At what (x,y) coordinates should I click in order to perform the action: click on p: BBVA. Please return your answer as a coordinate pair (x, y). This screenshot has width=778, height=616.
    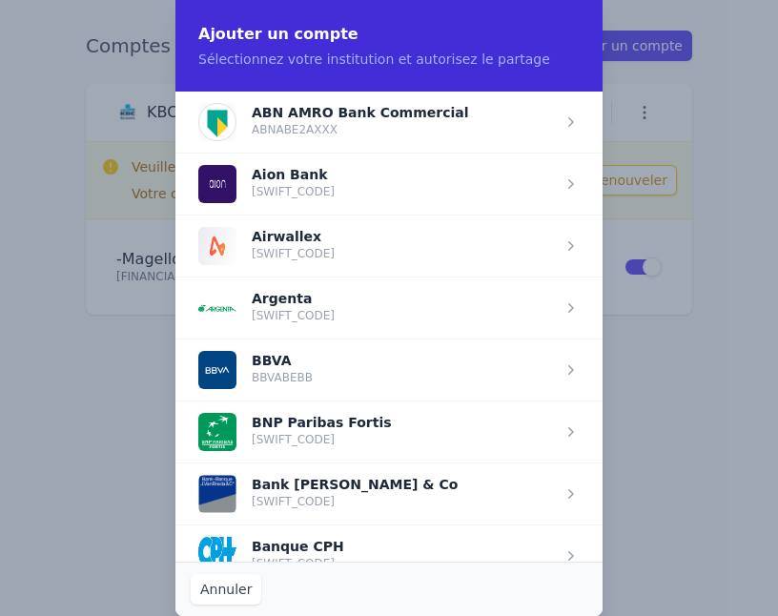
    Looking at the image, I should click on (282, 360).